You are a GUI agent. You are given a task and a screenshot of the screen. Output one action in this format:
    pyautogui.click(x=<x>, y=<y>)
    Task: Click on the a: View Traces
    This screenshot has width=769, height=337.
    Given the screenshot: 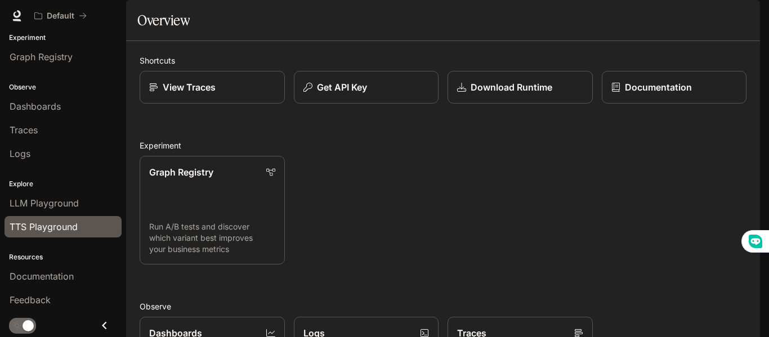 What is the action you would take?
    pyautogui.click(x=212, y=87)
    